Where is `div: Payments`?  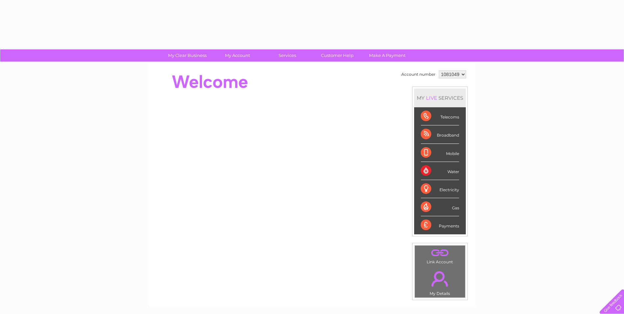 div: Payments is located at coordinates (440, 225).